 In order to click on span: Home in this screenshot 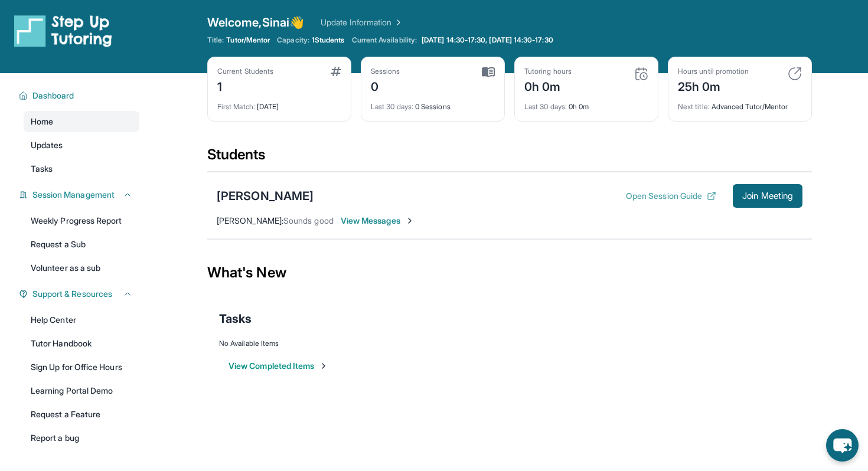, I will do `click(42, 122)`.